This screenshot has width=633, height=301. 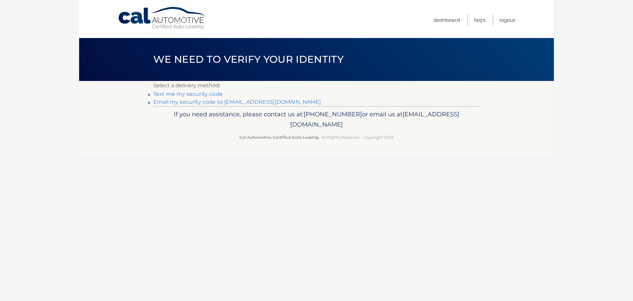 What do you see at coordinates (248, 59) in the screenshot?
I see `span: We need to verify your identity` at bounding box center [248, 59].